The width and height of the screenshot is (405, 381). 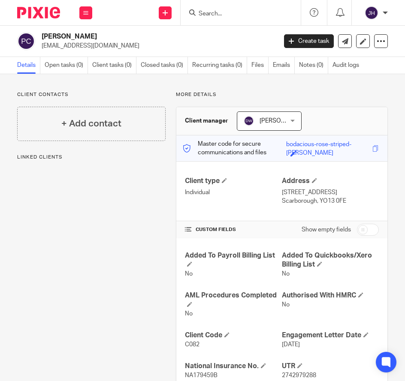 I want to click on a: Recurring tasks (0), so click(x=220, y=65).